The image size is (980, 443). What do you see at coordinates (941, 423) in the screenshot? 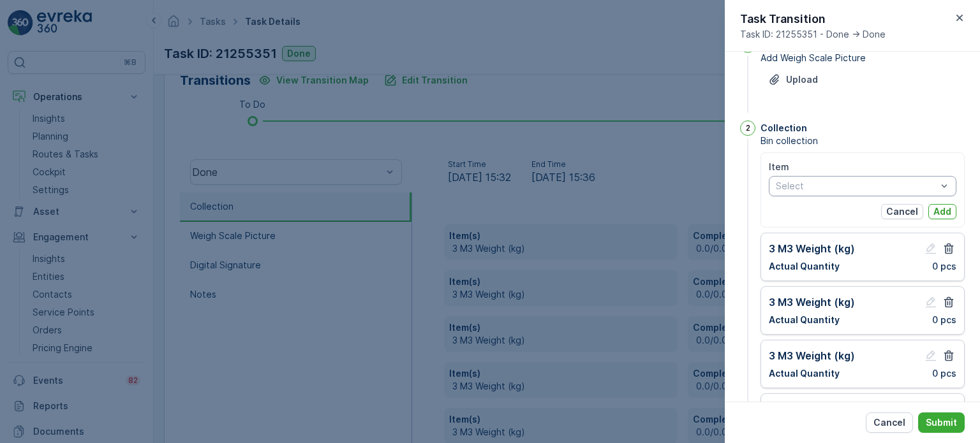
I see `button: Submit` at bounding box center [941, 423].